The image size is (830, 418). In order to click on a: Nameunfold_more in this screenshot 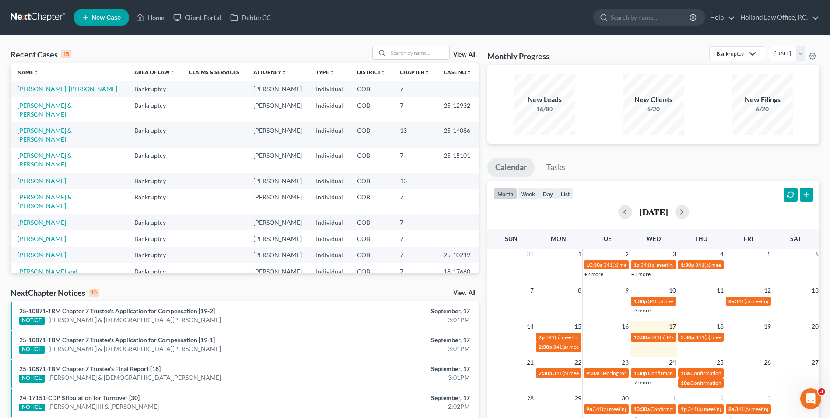, I will do `click(28, 72)`.